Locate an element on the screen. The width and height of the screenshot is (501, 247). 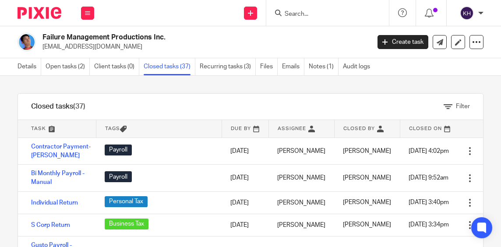
span: Personal Tax is located at coordinates (126, 202).